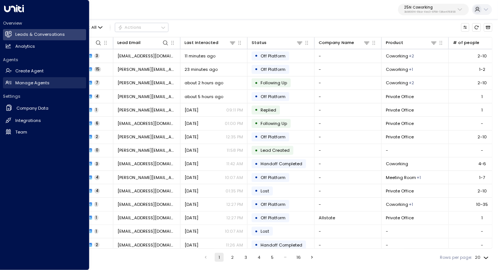 This screenshot has height=270, width=498. I want to click on span: 0, so click(97, 150).